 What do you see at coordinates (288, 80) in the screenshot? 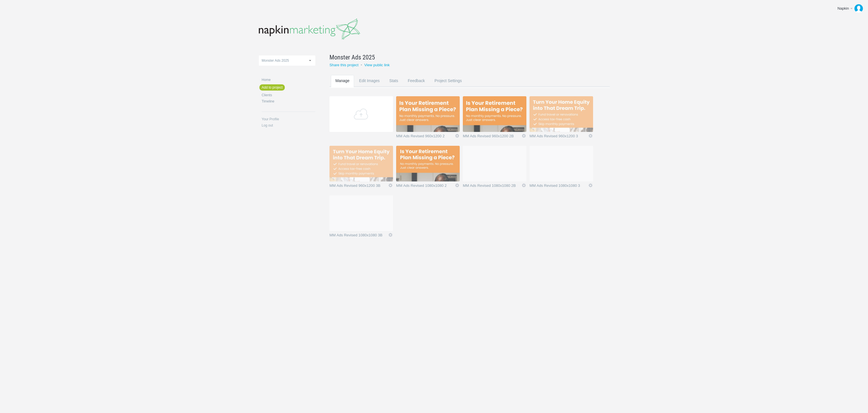
I see `a: Home` at bounding box center [288, 80].